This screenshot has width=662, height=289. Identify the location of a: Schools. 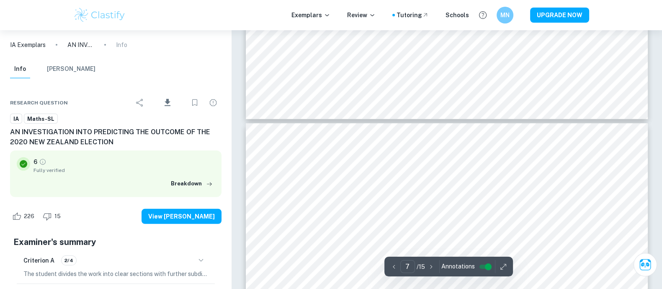
(458, 15).